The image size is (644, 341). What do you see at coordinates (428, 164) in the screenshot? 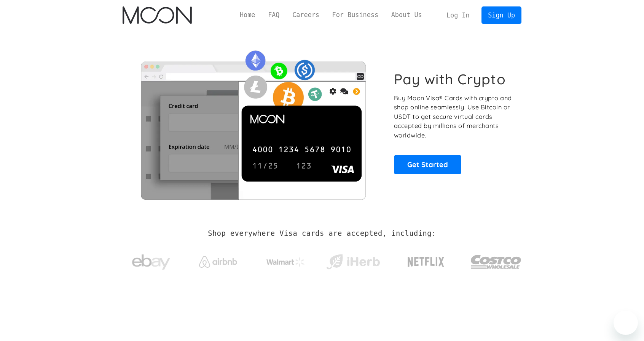
I see `a: Get Started` at bounding box center [428, 164].